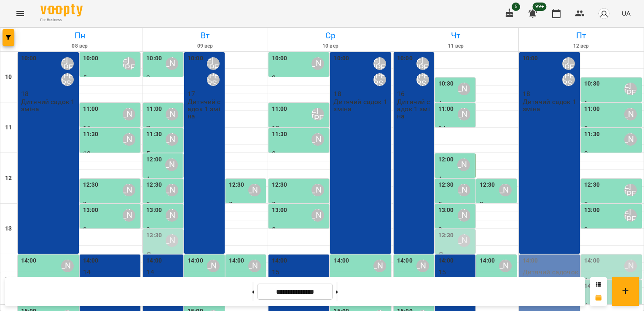 The width and height of the screenshot is (644, 311). I want to click on div: Гусєва Олена, so click(318, 139).